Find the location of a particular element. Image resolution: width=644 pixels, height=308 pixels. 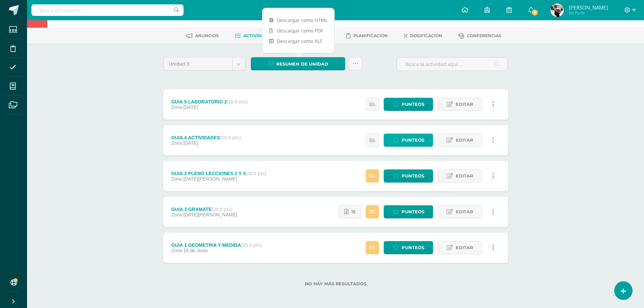

input: Busca la actividad aquí... is located at coordinates (452, 64).